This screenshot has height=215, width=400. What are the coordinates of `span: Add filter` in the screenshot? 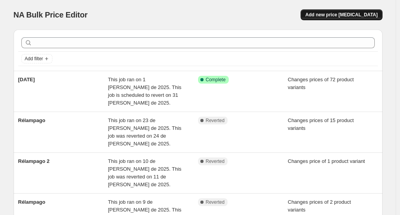 It's located at (34, 59).